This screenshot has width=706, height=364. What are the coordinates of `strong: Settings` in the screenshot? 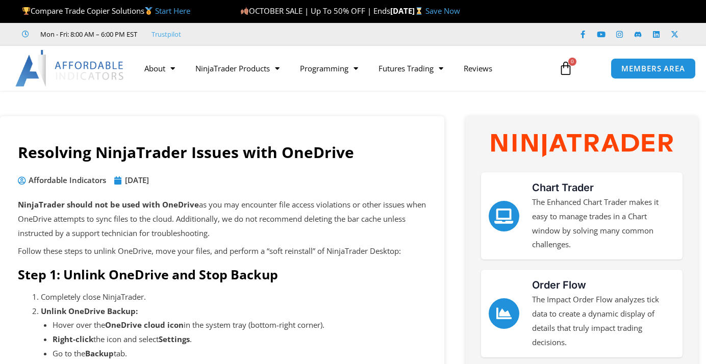 It's located at (174, 339).